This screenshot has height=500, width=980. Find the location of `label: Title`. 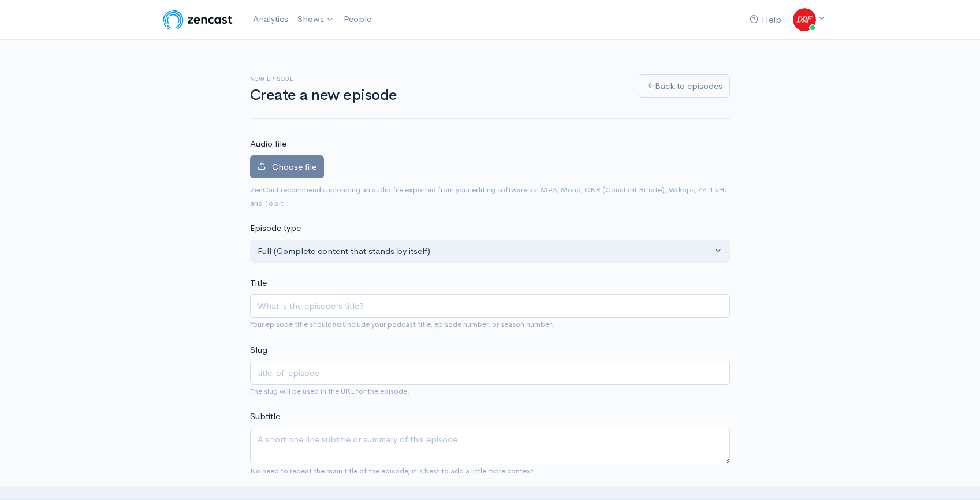

label: Title is located at coordinates (258, 283).